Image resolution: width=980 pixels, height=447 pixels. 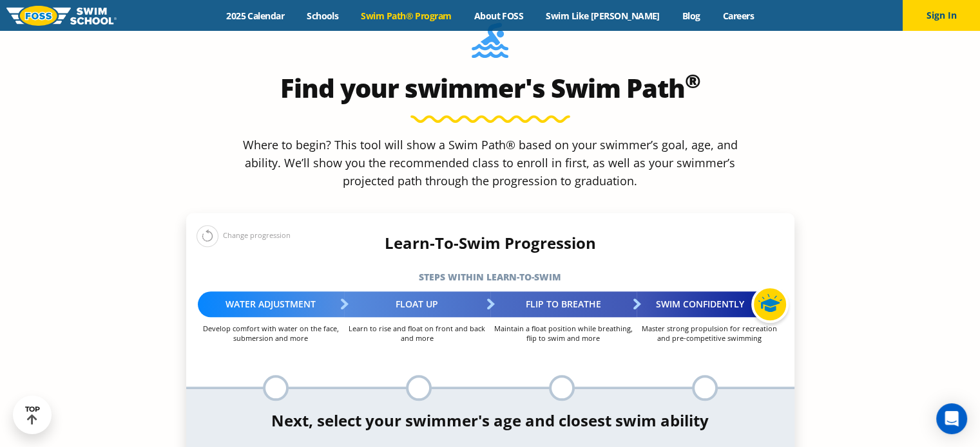 What do you see at coordinates (490, 244) in the screenshot?
I see `h4: Learn-To-Swim Progression` at bounding box center [490, 244].